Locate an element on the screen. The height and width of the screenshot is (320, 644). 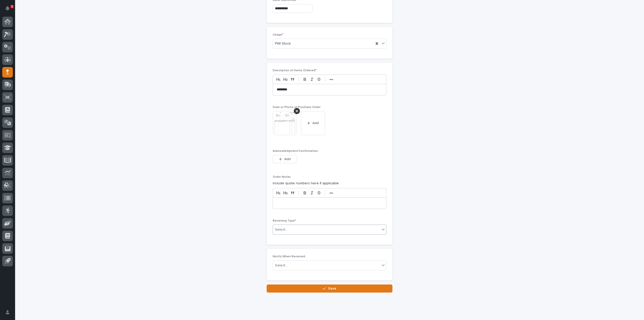
button: Save is located at coordinates (330, 289).